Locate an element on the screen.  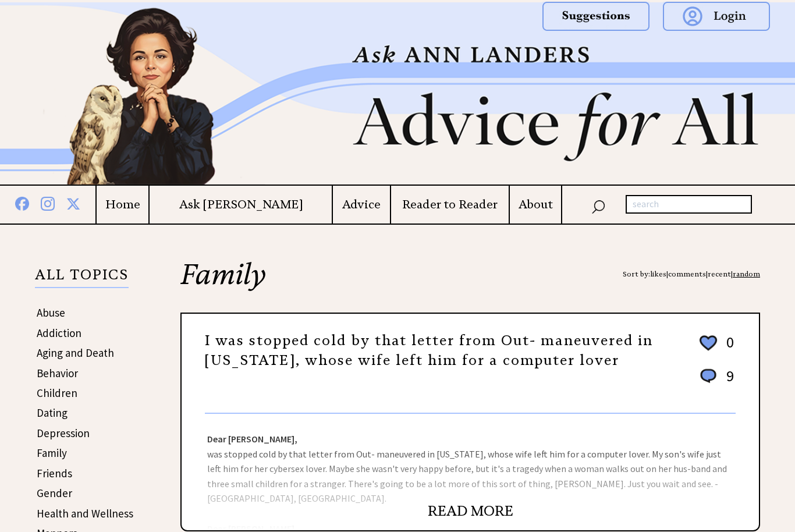
h4: Advice is located at coordinates (361, 204).